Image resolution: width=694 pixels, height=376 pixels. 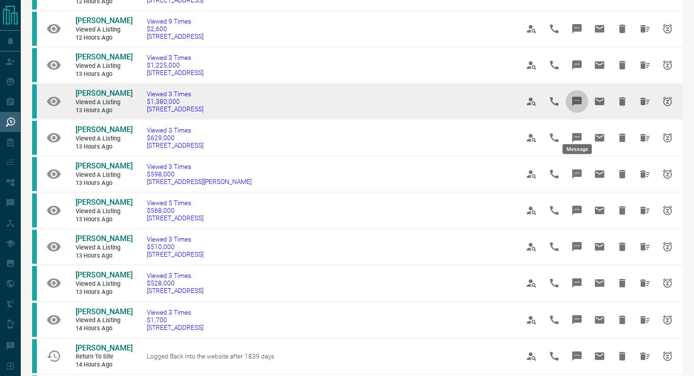 I want to click on span: $528,000, so click(x=175, y=283).